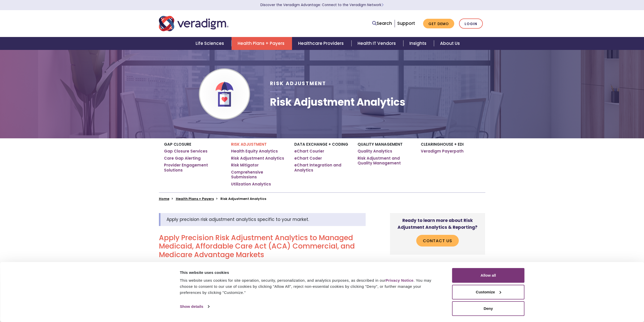 Image resolution: width=644 pixels, height=322 pixels. What do you see at coordinates (322, 44) in the screenshot?
I see `a: Healthcare Providers` at bounding box center [322, 44].